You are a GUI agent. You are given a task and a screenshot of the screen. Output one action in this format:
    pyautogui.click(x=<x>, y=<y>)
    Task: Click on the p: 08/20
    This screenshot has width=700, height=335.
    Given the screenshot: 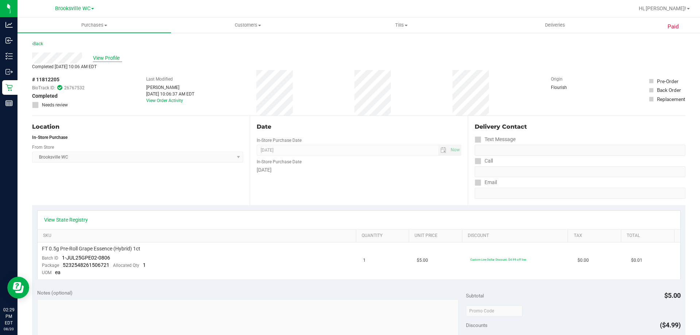 What is the action you would take?
    pyautogui.click(x=9, y=329)
    